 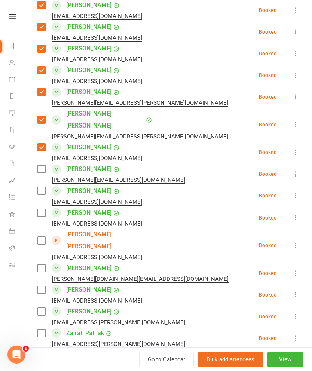 What do you see at coordinates (17, 80) in the screenshot?
I see `a: Calendar` at bounding box center [17, 80].